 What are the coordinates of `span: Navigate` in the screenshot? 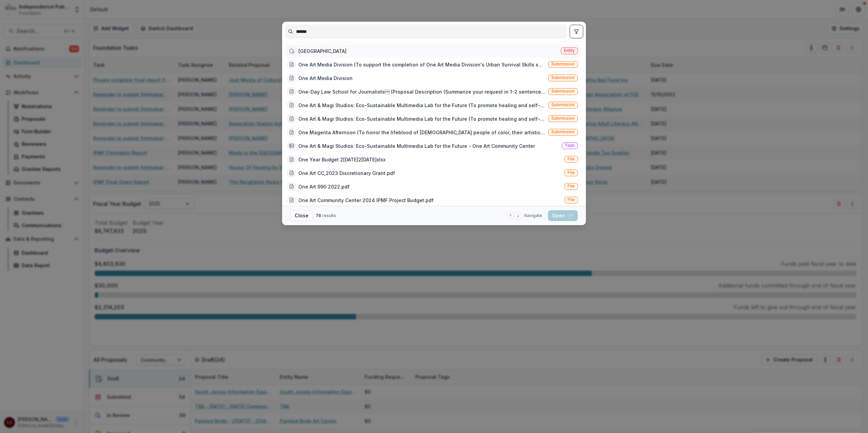 It's located at (533, 216).